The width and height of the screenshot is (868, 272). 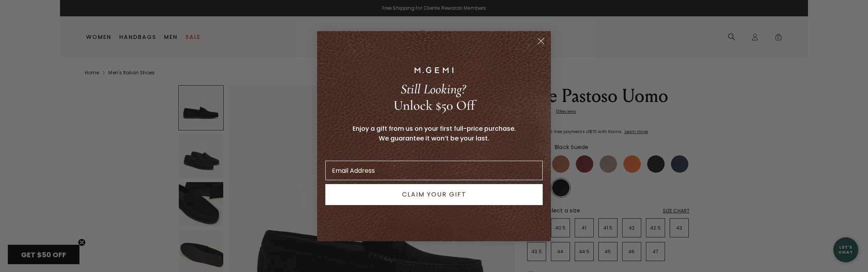 What do you see at coordinates (434, 134) in the screenshot?
I see `span: Enjoy a gift from us on your first full-price purchase. We guarantee it won’t be your last.` at bounding box center [434, 134].